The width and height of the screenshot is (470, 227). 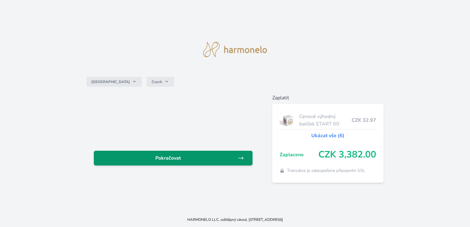 I want to click on span: CZK 32.97, so click(x=364, y=120).